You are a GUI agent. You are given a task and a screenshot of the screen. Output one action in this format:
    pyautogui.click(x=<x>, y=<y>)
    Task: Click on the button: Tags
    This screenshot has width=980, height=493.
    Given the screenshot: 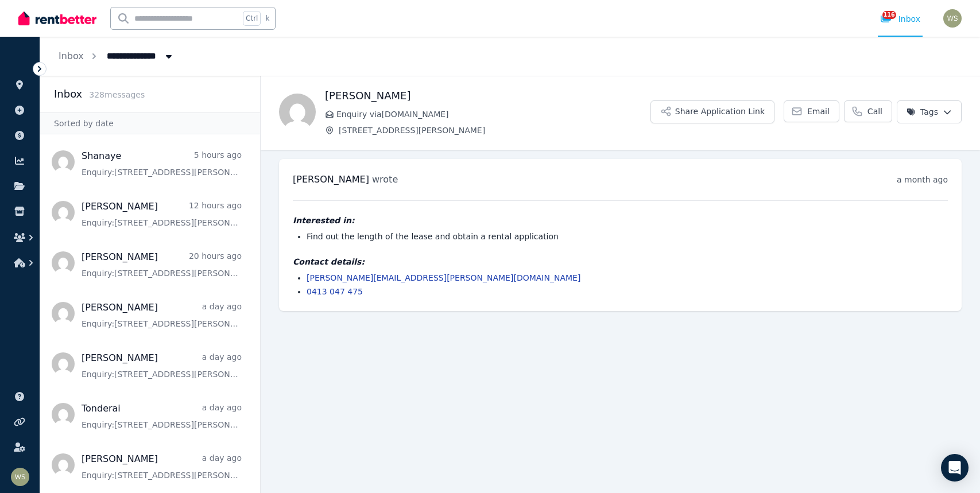 What is the action you would take?
    pyautogui.click(x=929, y=112)
    